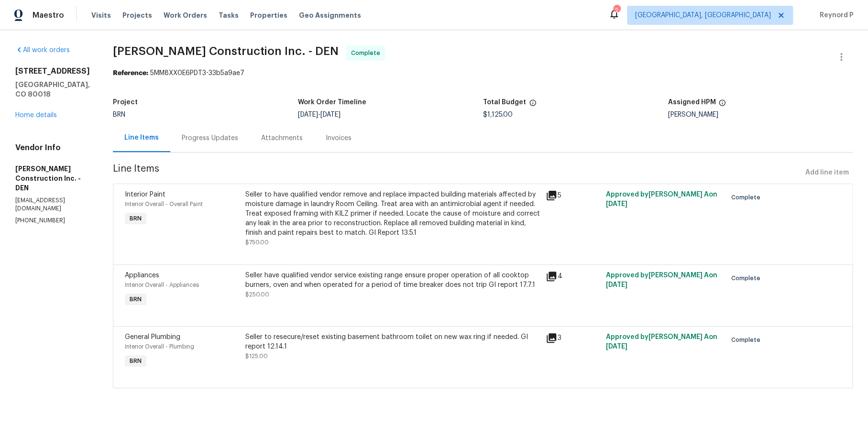 The width and height of the screenshot is (868, 426). I want to click on div: Progress Updates, so click(210, 138).